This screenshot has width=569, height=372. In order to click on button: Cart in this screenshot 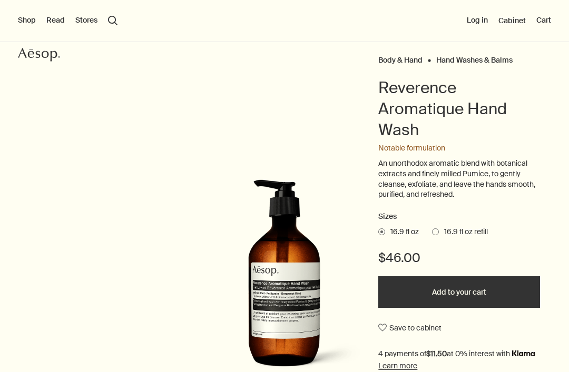, I will do `click(544, 21)`.